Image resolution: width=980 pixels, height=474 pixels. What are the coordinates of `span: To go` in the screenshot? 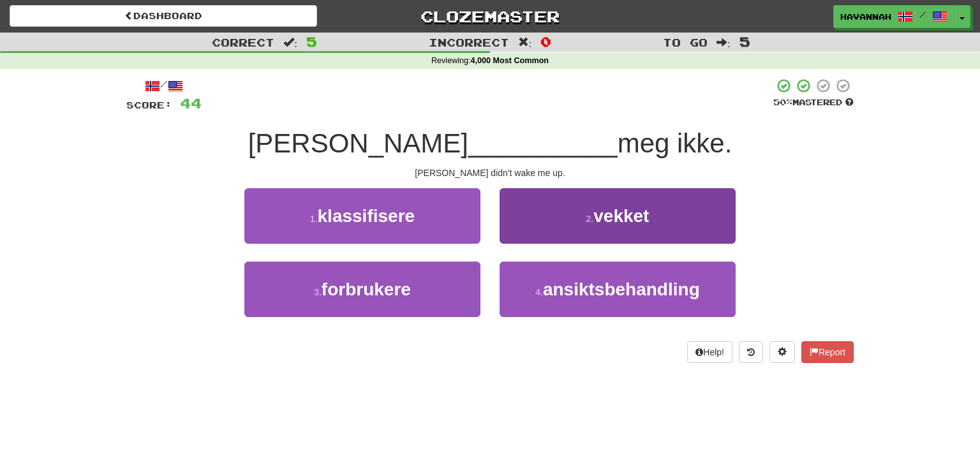 It's located at (685, 42).